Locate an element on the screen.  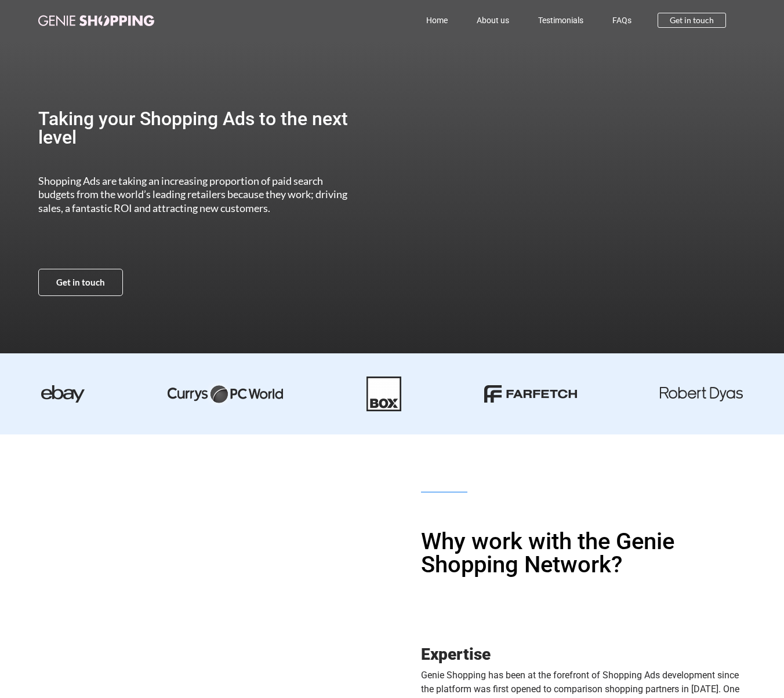
a: Home is located at coordinates (436, 20).